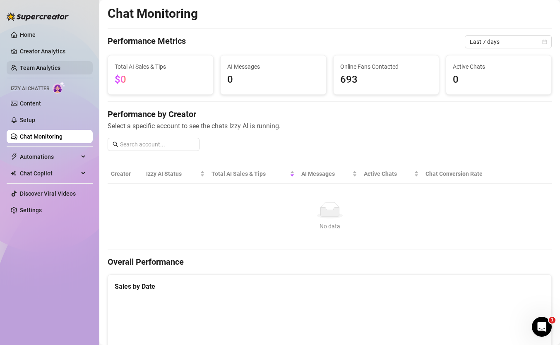  Describe the element at coordinates (157, 144) in the screenshot. I see `input: Search account...` at that location.